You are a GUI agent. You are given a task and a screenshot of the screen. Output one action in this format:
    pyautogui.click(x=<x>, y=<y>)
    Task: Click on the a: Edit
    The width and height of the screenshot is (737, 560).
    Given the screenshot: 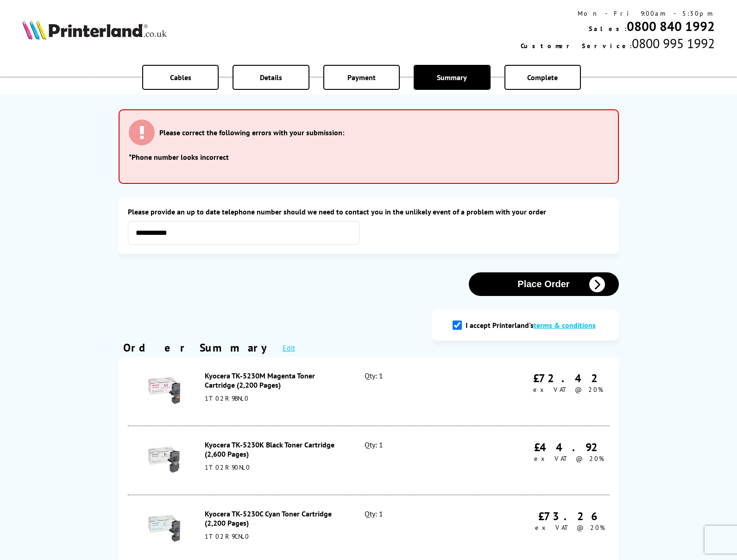 What is the action you would take?
    pyautogui.click(x=289, y=348)
    